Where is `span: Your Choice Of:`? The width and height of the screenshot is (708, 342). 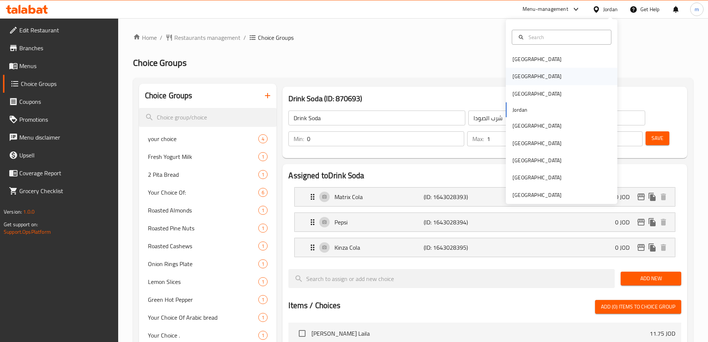 span: Your Choice Of: is located at coordinates (203, 192).